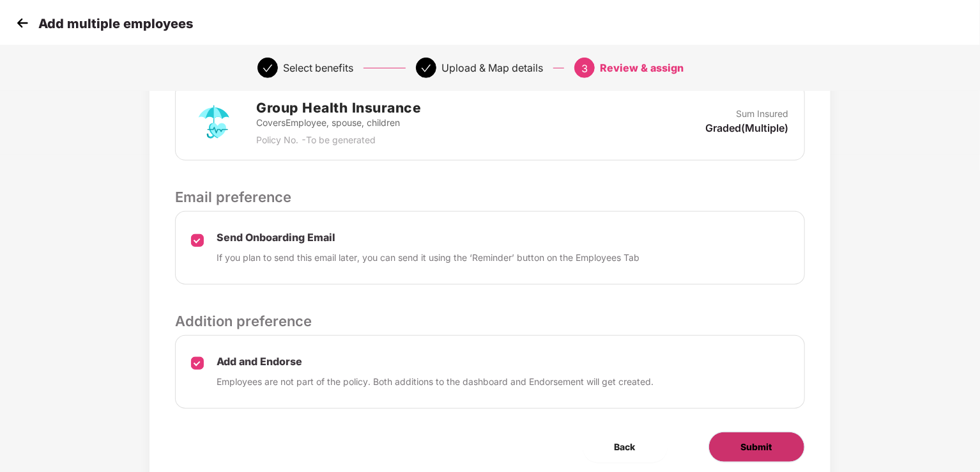  Describe the element at coordinates (22, 23) in the screenshot. I see `img: svg+xml;base64,PHN2ZyB4bWxucz0iaHR0cDovL3d3dy53My5vcmcvMjAwMC9zdmciIHdpZHRoPSIzMCIgaGVpZ2h0PSIzMC...` at that location.